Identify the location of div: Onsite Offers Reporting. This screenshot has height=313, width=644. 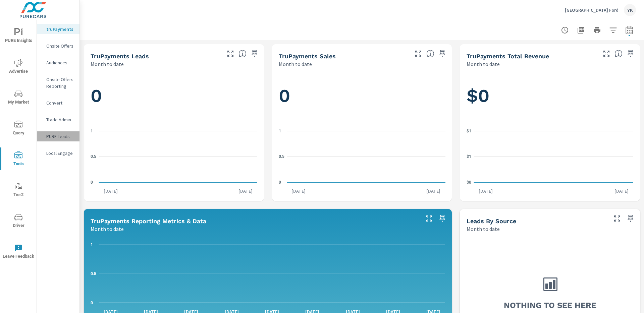
(58, 83).